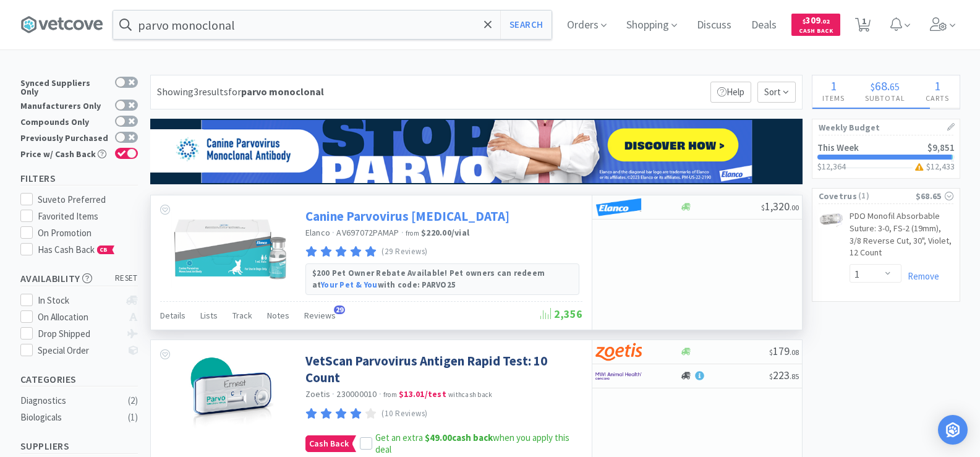  I want to click on p: (29 Reviews), so click(404, 251).